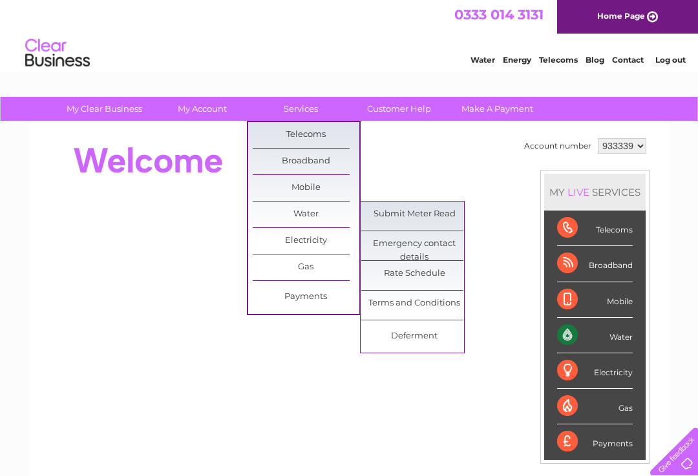 The height and width of the screenshot is (476, 698). What do you see at coordinates (499, 14) in the screenshot?
I see `span: 0333 014 3131` at bounding box center [499, 14].